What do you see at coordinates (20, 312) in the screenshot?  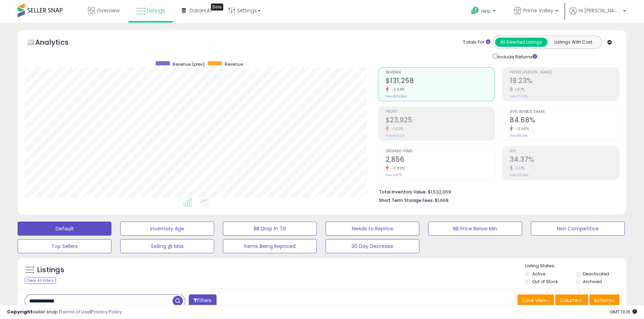 I see `strong: Copyright` at bounding box center [20, 312].